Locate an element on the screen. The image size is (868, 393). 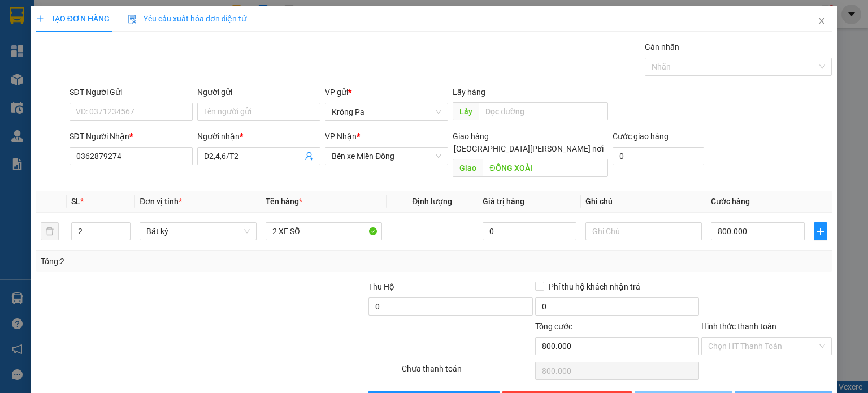
span: Cước hàng is located at coordinates (731, 201).